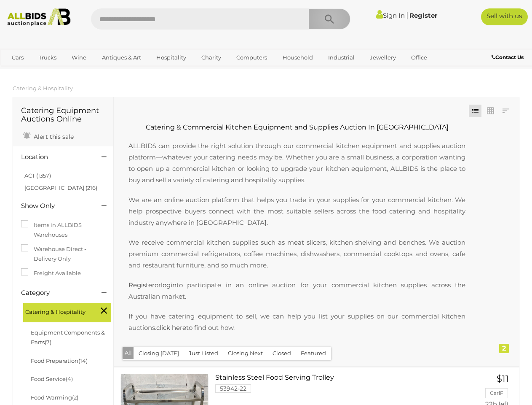  Describe the element at coordinates (391, 15) in the screenshot. I see `a: Sign In` at that location.